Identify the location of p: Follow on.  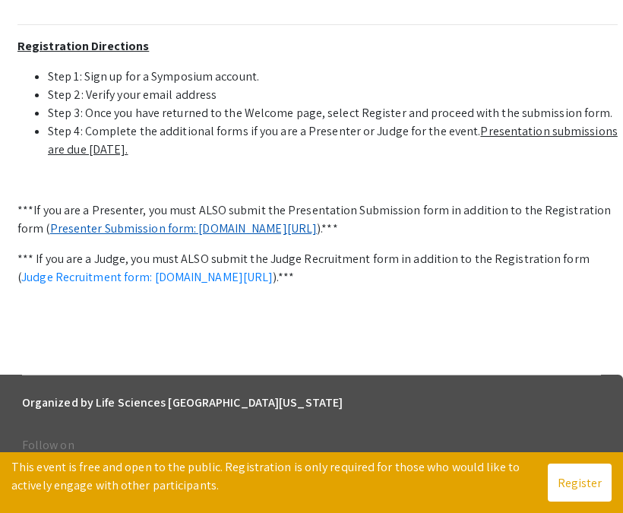
(311, 445).